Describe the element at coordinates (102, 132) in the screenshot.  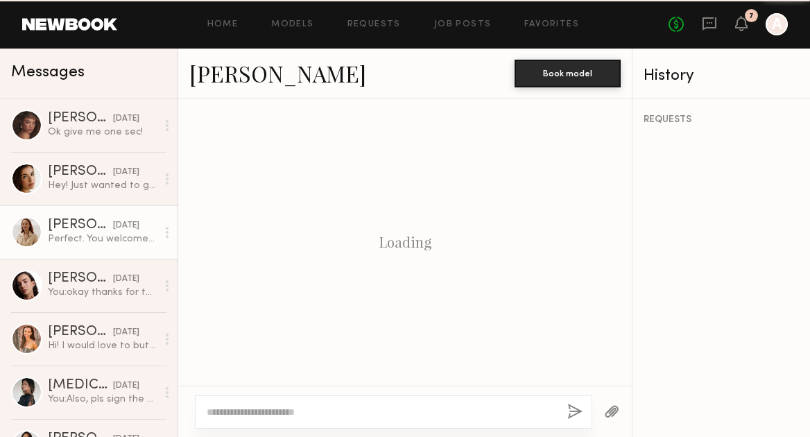
I see `div: Ok give me one sec!` at that location.